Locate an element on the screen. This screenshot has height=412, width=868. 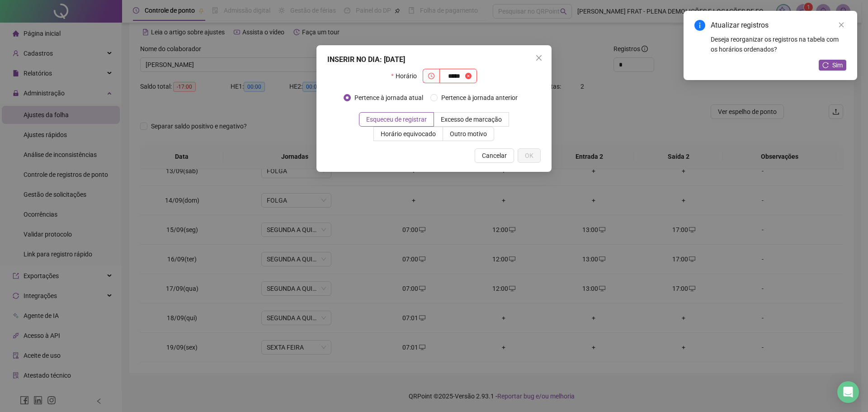
div: Deseja reorganizar os registros na tabela com os horários ordenados? is located at coordinates (778, 44).